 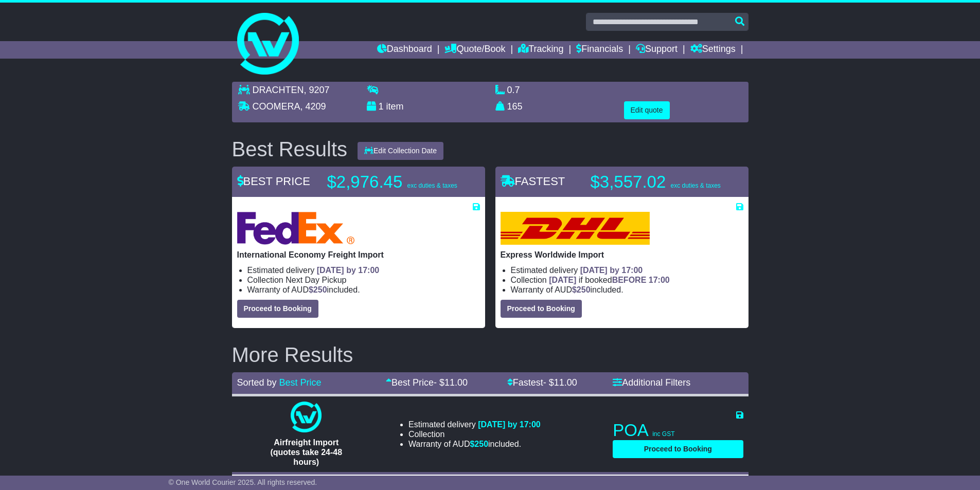 What do you see at coordinates (490, 355) in the screenshot?
I see `h2: More Results` at bounding box center [490, 355].